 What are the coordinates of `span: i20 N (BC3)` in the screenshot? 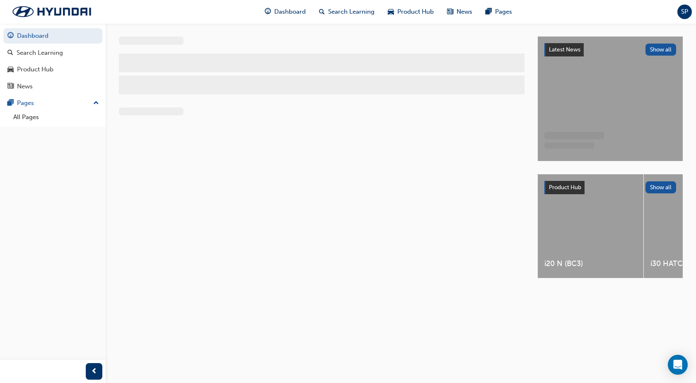 It's located at (591, 263).